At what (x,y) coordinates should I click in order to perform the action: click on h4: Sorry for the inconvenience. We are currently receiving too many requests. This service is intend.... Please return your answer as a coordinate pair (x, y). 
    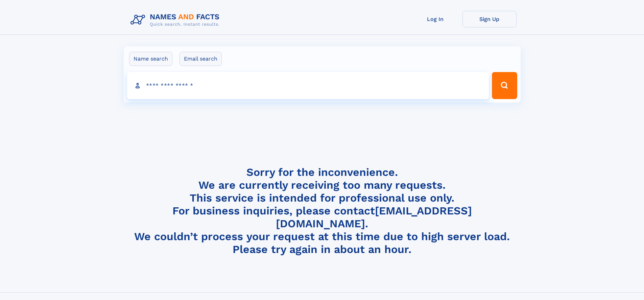
    Looking at the image, I should click on (322, 211).